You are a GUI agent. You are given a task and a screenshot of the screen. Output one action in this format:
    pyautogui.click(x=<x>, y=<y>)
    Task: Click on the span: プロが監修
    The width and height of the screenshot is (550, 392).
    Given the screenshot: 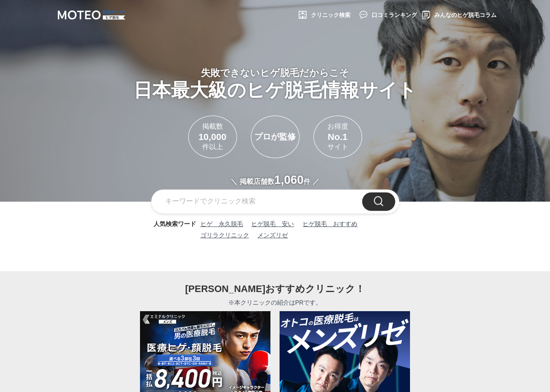 What is the action you would take?
    pyautogui.click(x=275, y=137)
    